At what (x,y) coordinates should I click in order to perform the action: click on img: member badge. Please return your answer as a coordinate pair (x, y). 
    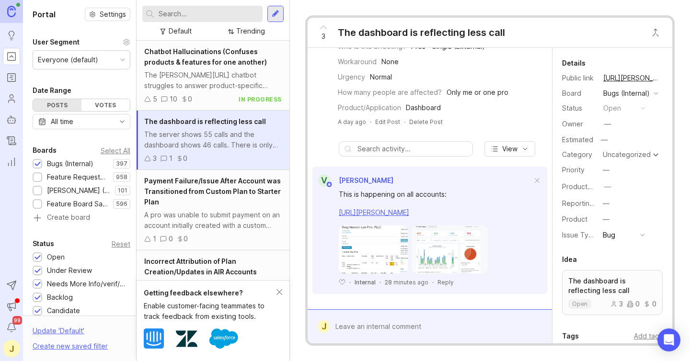
    Looking at the image, I should click on (329, 185).